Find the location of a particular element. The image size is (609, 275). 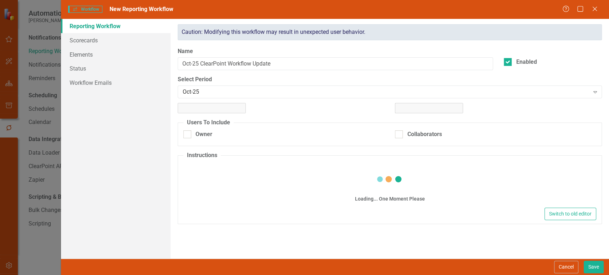

button: Switch to old editor is located at coordinates (570, 214).